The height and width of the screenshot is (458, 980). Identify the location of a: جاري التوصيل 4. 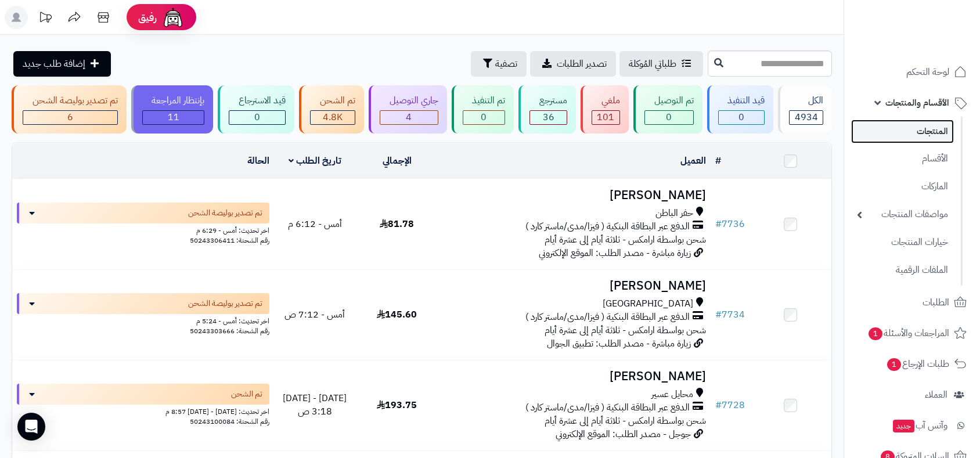
(407, 109).